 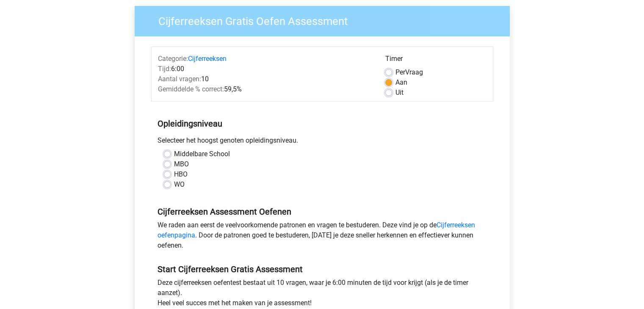 What do you see at coordinates (179, 79) in the screenshot?
I see `span: Aantal vragen:` at bounding box center [179, 79].